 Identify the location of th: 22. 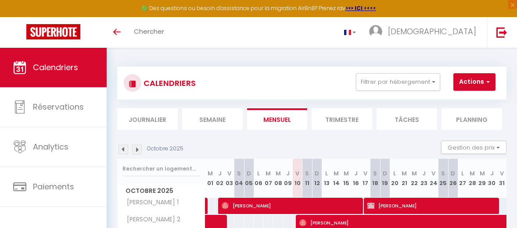
(414, 178).